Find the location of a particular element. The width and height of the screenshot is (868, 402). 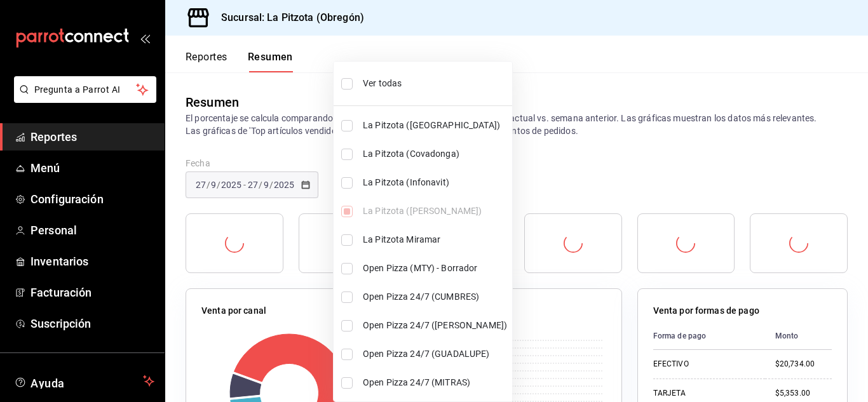

span: La Pitzota (Infonavit) is located at coordinates (434, 182).